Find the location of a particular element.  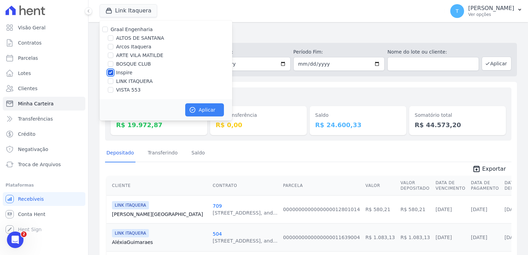

dd: R$ 19.972,87 is located at coordinates (159, 125).